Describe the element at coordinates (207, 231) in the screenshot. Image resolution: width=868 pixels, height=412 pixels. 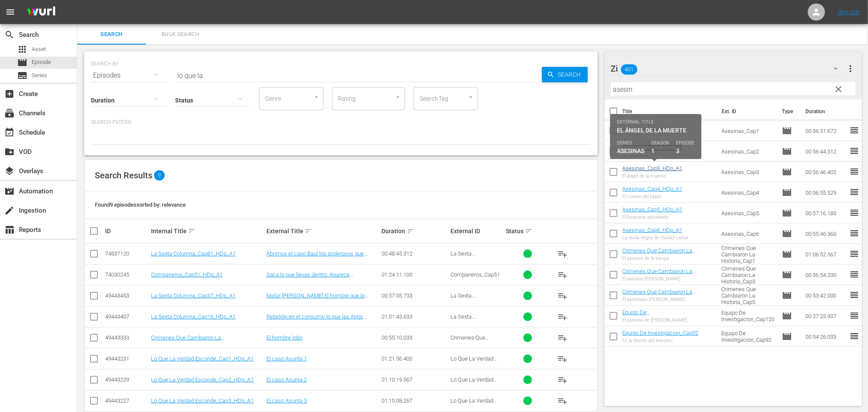
I see `div: Internal Title` at that location.